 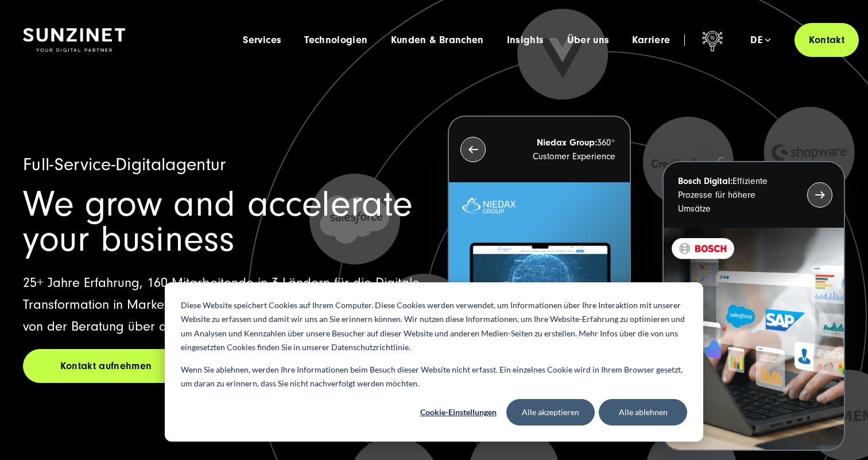 What do you see at coordinates (74, 40) in the screenshot?
I see `img: SUNZINET Full Service Digital Agentur` at bounding box center [74, 40].